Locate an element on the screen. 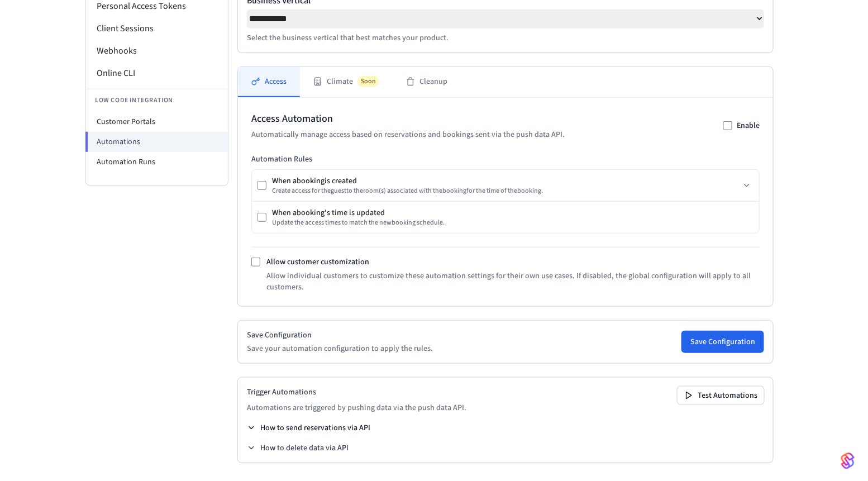  li: Customer Portals is located at coordinates (157, 122).